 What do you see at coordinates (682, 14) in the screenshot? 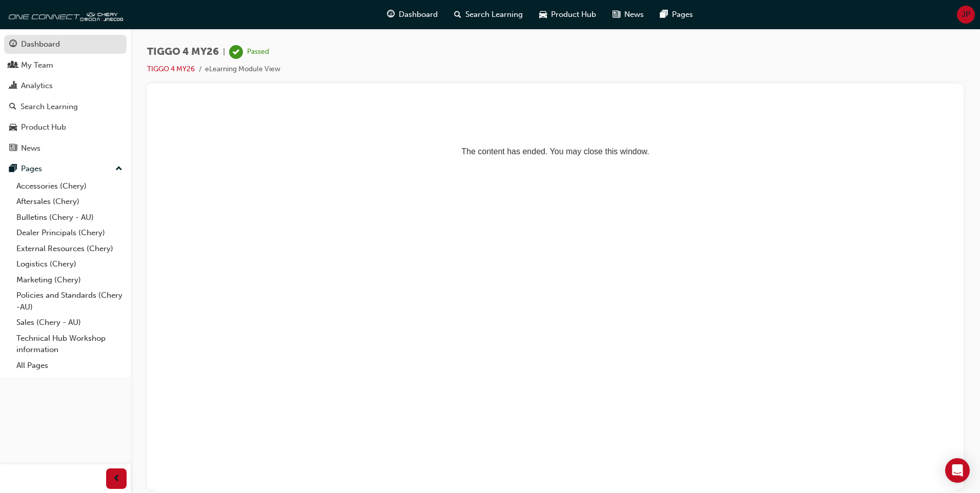
I see `span: Pages` at bounding box center [682, 14].